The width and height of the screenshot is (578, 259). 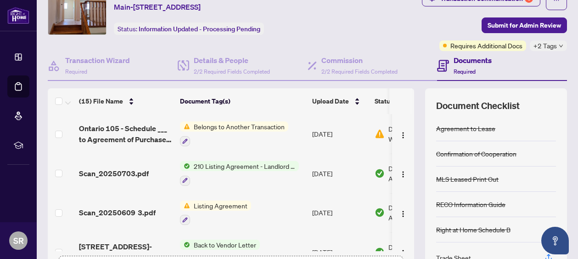 I want to click on h4: Details & People, so click(x=232, y=60).